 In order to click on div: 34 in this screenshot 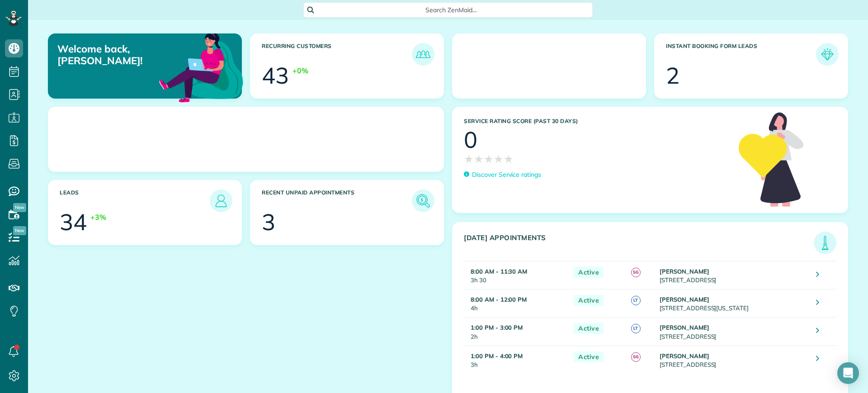, I will do `click(73, 222)`.